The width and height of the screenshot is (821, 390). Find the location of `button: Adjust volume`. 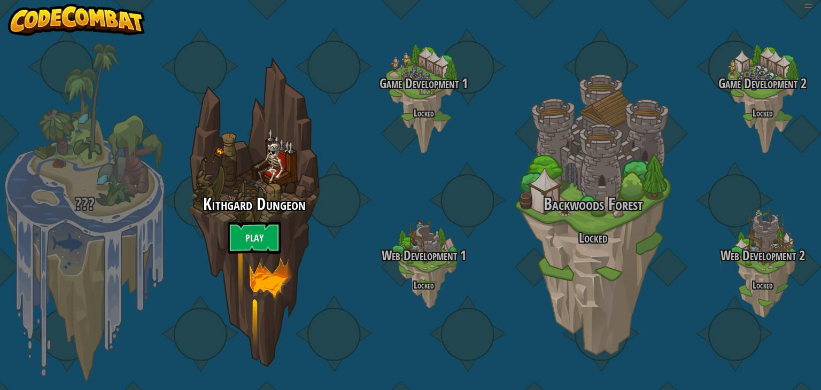

button: Adjust volume is located at coordinates (808, 6).